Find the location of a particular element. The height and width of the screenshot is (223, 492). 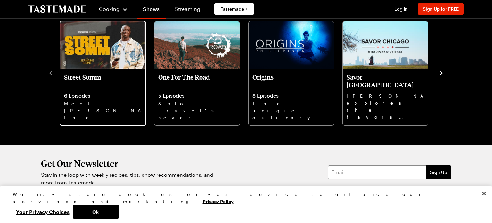

a: To Tastemade Home Page is located at coordinates (57, 9).